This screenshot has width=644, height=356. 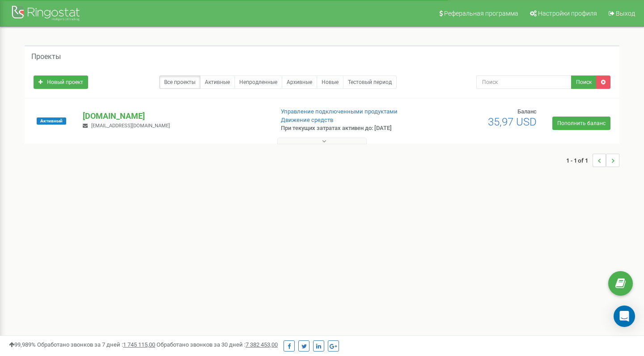 What do you see at coordinates (625, 13) in the screenshot?
I see `span: Выход` at bounding box center [625, 13].